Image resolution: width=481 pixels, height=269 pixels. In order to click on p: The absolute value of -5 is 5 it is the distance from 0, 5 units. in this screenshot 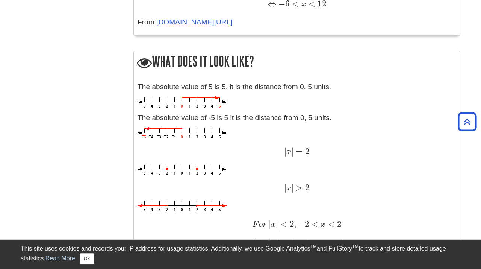, I will do `click(297, 118)`.